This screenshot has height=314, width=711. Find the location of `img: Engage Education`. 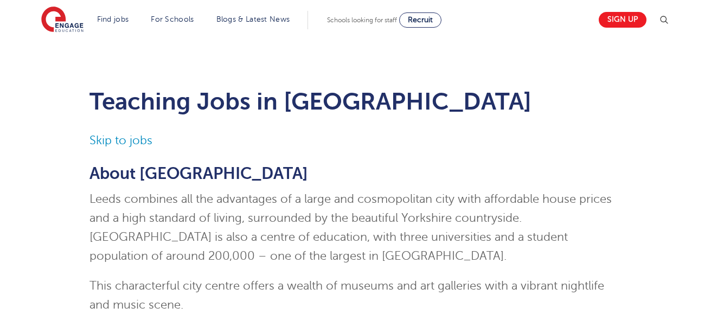

img: Engage Education is located at coordinates (62, 20).